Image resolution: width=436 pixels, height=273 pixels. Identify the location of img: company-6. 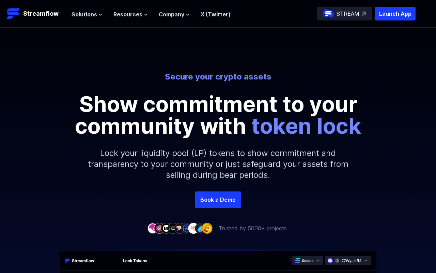
(187, 228).